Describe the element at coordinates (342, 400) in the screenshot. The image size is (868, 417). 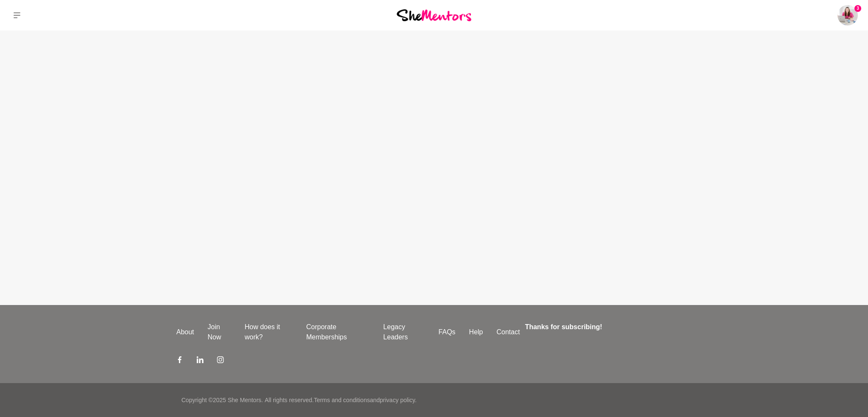
I see `a: Terms and conditions` at that location.